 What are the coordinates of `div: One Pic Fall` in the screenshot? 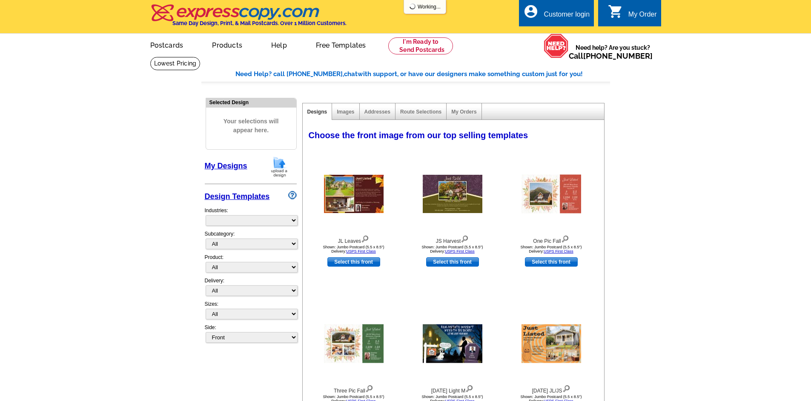 It's located at (551, 239).